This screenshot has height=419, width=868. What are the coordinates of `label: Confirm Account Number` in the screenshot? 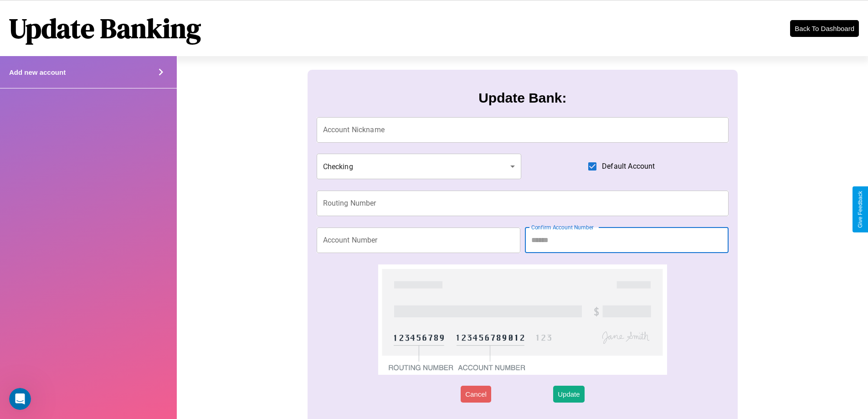 It's located at (563, 227).